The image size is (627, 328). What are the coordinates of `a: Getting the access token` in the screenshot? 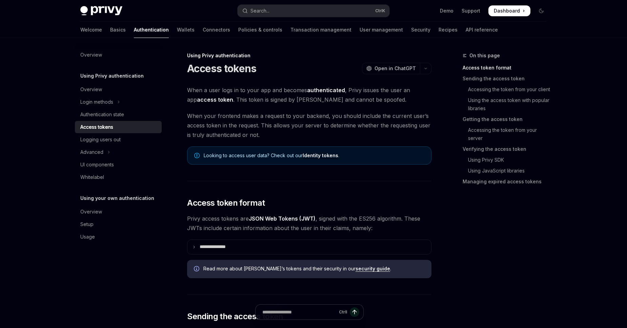 It's located at (507, 119).